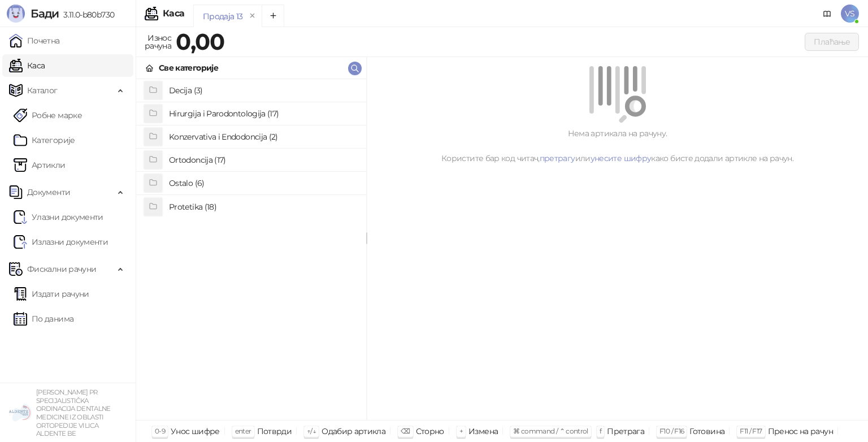 Image resolution: width=868 pixels, height=442 pixels. I want to click on span: Каталог, so click(42, 91).